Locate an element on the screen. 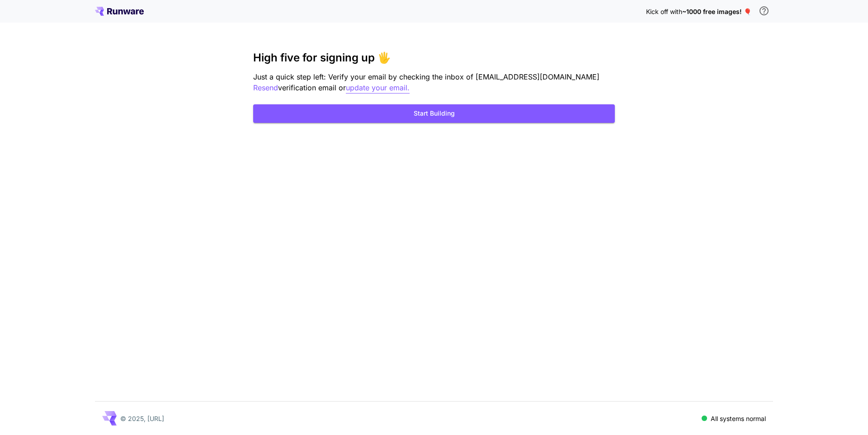 This screenshot has width=868, height=435. p: All systems normal is located at coordinates (738, 418).